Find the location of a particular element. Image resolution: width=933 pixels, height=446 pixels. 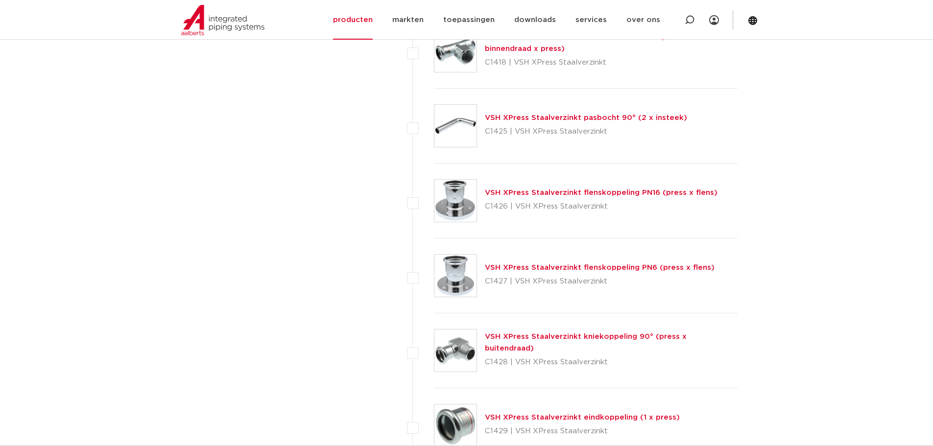

img: Thumbnail for VSH XPress Staalverzinkt pasbocht 90° (2 x insteek) is located at coordinates (455, 126).